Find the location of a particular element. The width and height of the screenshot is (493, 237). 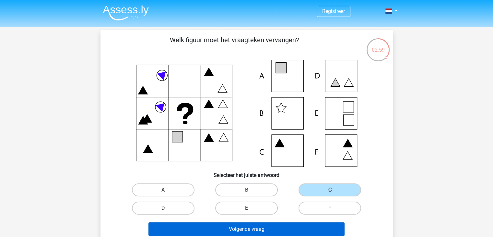

label: D is located at coordinates (163, 208).